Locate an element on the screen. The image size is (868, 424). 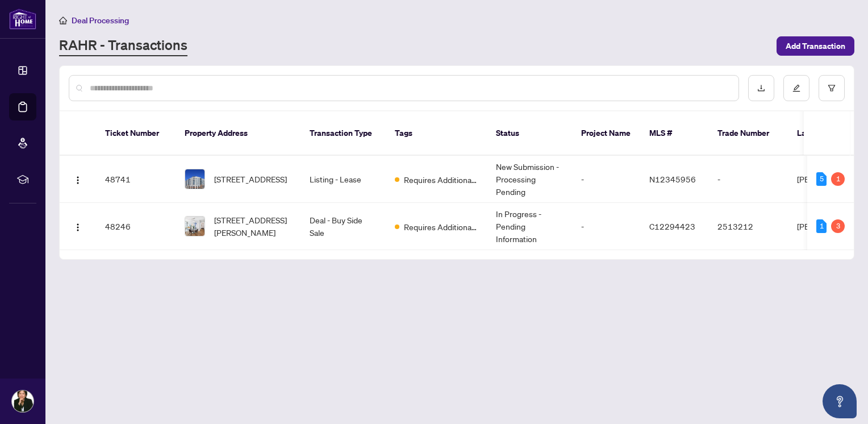
td: Listing - Lease is located at coordinates (343, 179).